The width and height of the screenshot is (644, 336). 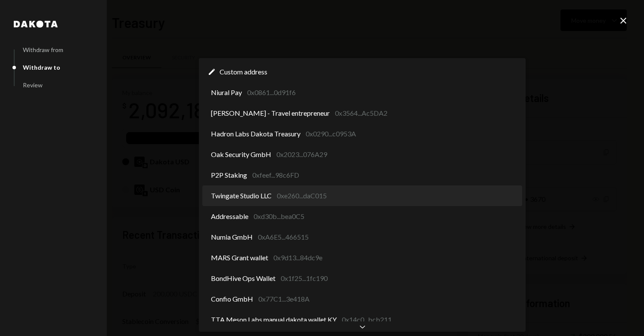 What do you see at coordinates (276, 175) in the screenshot?
I see `div: 0xfeef...98c6FD` at bounding box center [276, 175].